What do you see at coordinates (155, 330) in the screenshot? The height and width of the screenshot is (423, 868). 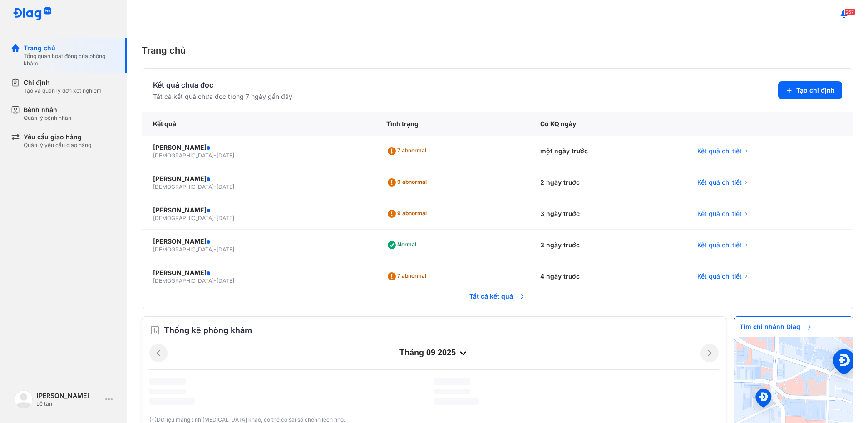 I see `img: order.5a6da16c.svg` at bounding box center [155, 330].